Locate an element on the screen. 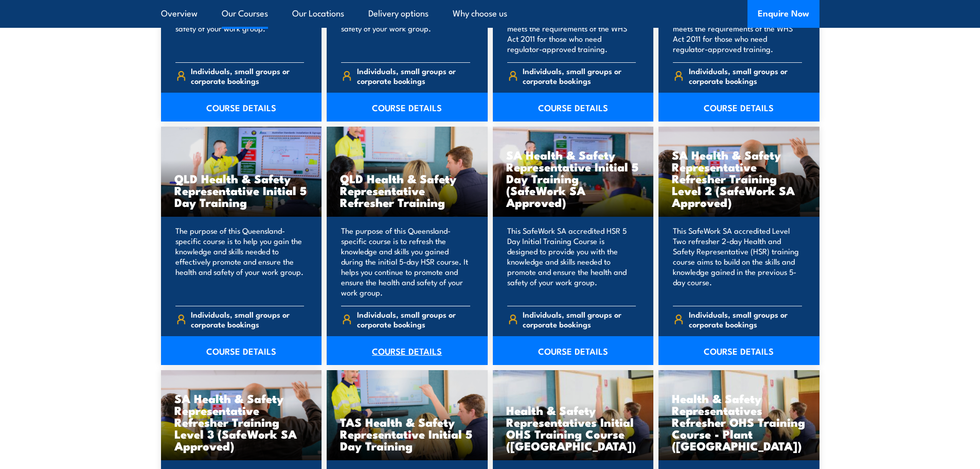  h3: QLD Health & Safety Representative Refresher Training is located at coordinates (407, 190).